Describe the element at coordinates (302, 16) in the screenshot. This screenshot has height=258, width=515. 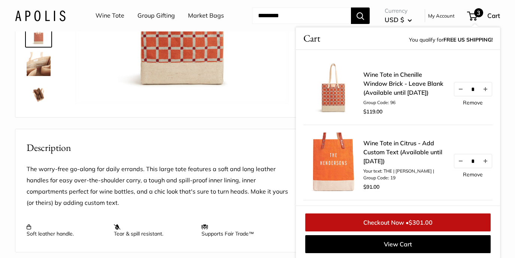
I see `input: Search...` at that location.